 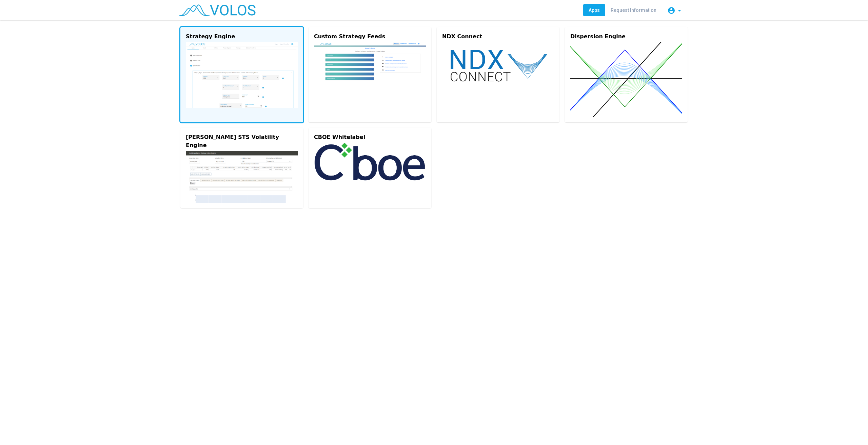 What do you see at coordinates (626, 79) in the screenshot?
I see `img: dispersion.svg` at bounding box center [626, 79].